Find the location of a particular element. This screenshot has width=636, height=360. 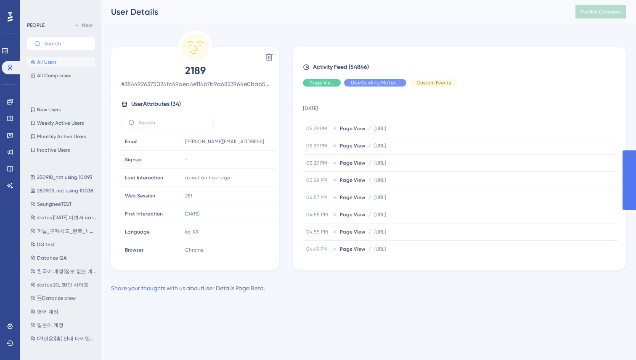

span: Signup is located at coordinates (133, 160).